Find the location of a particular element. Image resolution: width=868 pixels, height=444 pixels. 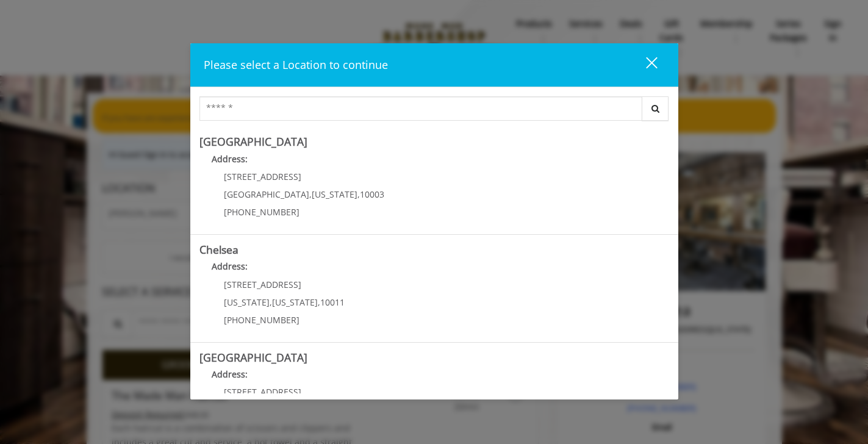

span: 10003 is located at coordinates (372, 194).